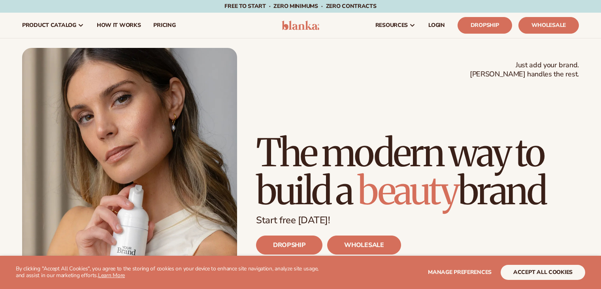  Describe the element at coordinates (437, 25) in the screenshot. I see `a: LOGIN` at that location.